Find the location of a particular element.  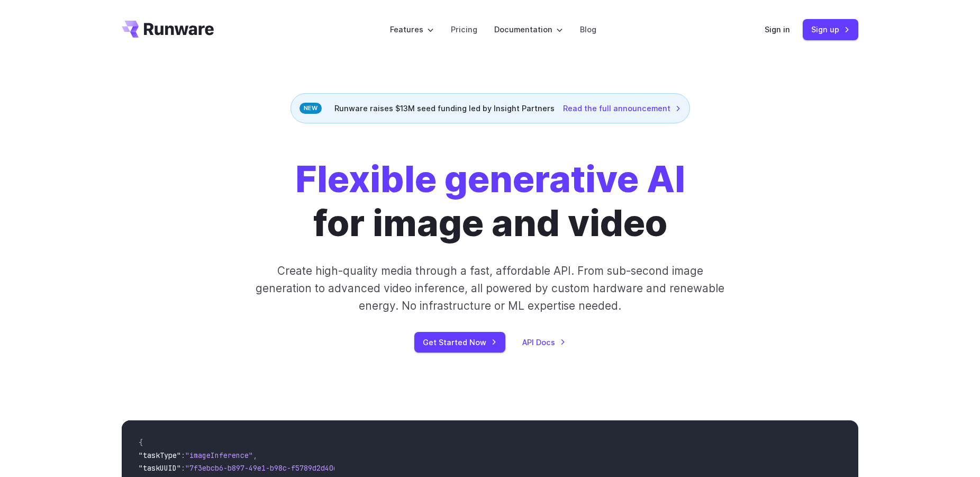

label: Documentation is located at coordinates (529, 29).